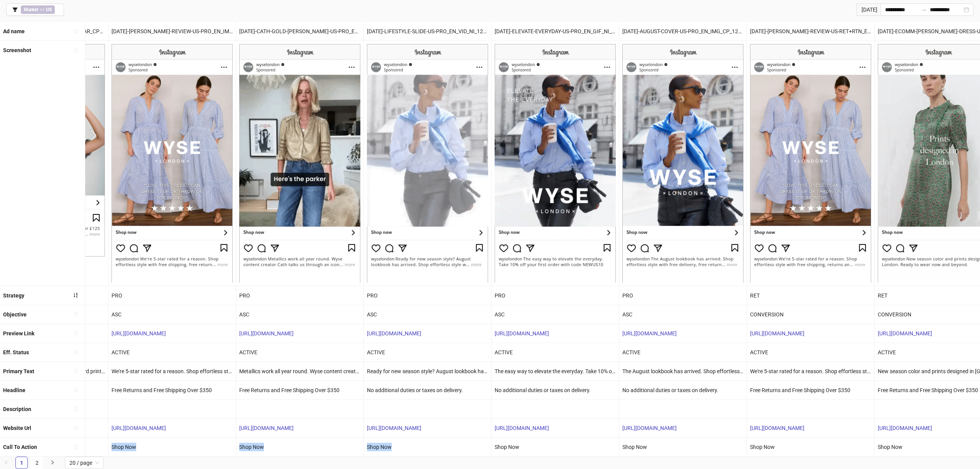 This screenshot has width=980, height=469. I want to click on img: Screenshot 120229145289970055, so click(811, 163).